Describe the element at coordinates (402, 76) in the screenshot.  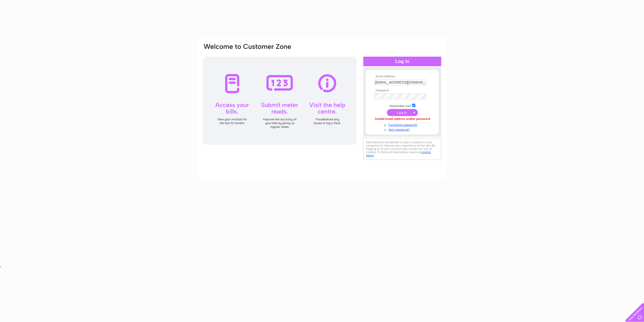
I see `th: Email Address:` at that location.